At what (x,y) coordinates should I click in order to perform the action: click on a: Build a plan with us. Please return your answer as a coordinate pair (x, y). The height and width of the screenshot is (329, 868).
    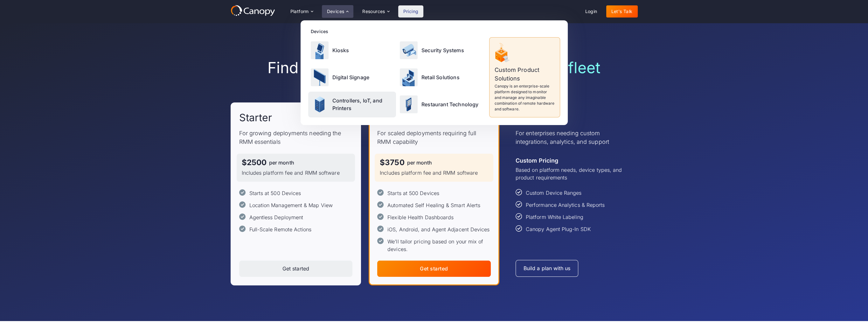
    Looking at the image, I should click on (547, 268).